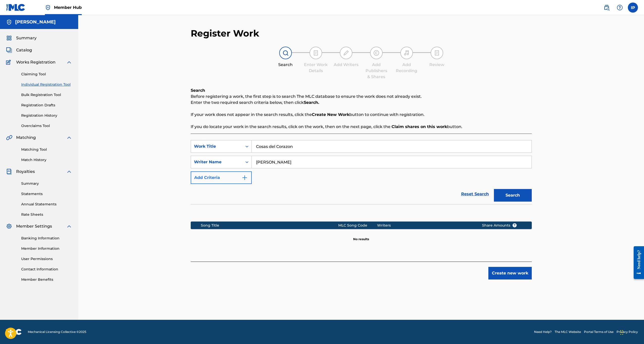  What do you see at coordinates (47, 269) in the screenshot?
I see `a: Contact Information` at bounding box center [47, 269].